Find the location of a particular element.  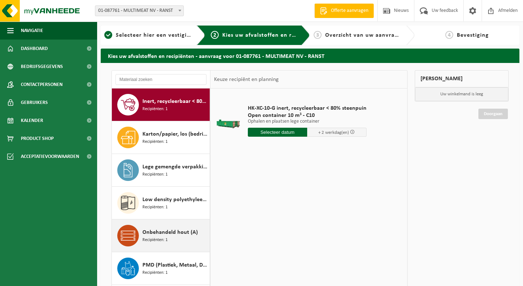

p: Uw winkelmand is leeg is located at coordinates (462, 94).